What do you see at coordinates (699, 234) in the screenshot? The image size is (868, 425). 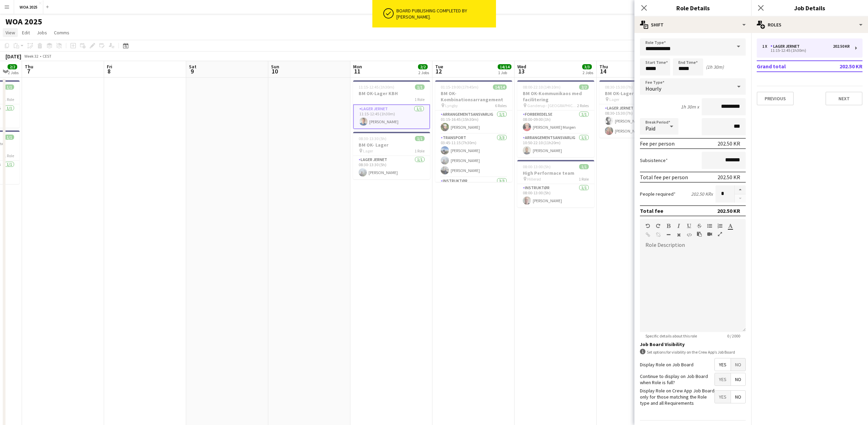 I see `button: Paste as plain text` at bounding box center [699, 234].